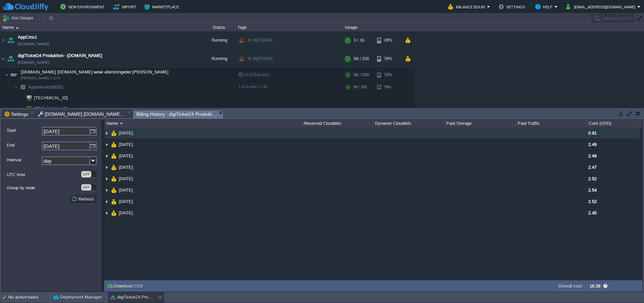  What do you see at coordinates (46, 87) in the screenshot?
I see `span: AppServer` at bounding box center [46, 87].